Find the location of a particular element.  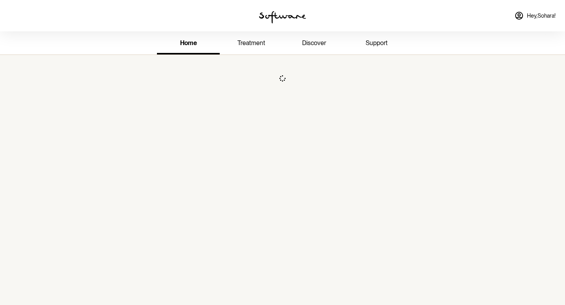

a: discover is located at coordinates (314, 44).